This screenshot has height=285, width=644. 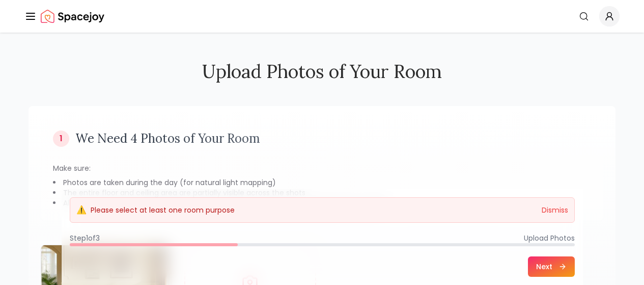 What do you see at coordinates (72, 16) in the screenshot?
I see `a: Spacejoy` at bounding box center [72, 16].